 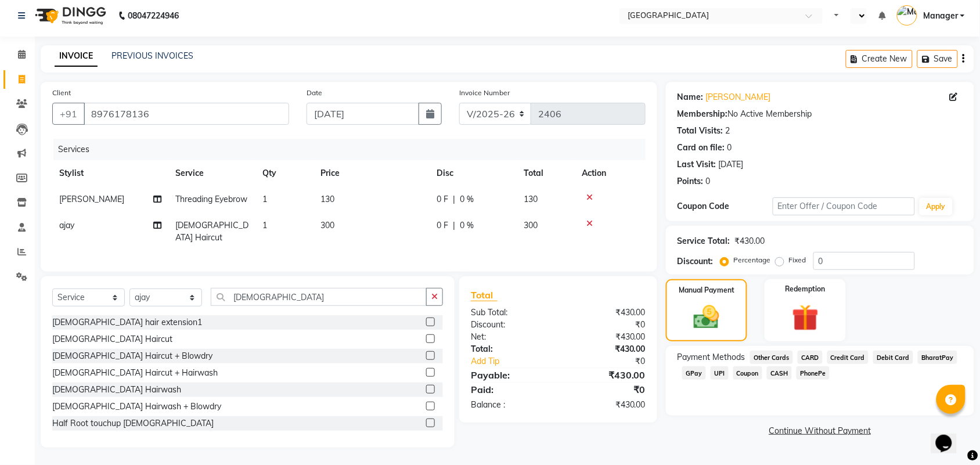 I want to click on div: Paid:, so click(x=510, y=389).